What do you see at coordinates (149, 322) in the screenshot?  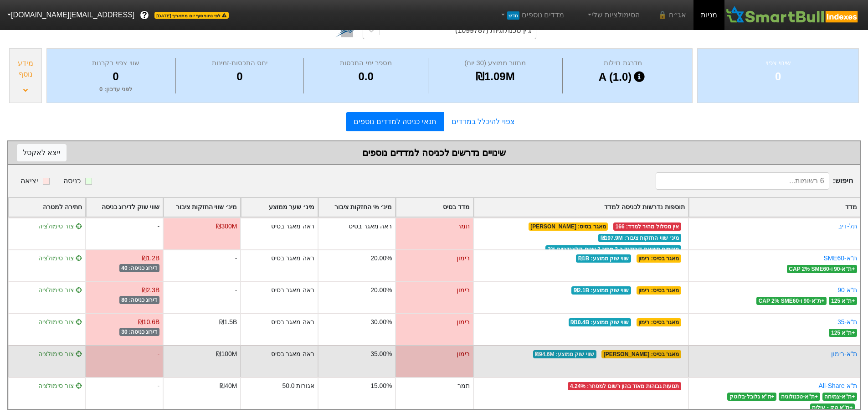 I see `div: ₪10.6B` at bounding box center [149, 322].